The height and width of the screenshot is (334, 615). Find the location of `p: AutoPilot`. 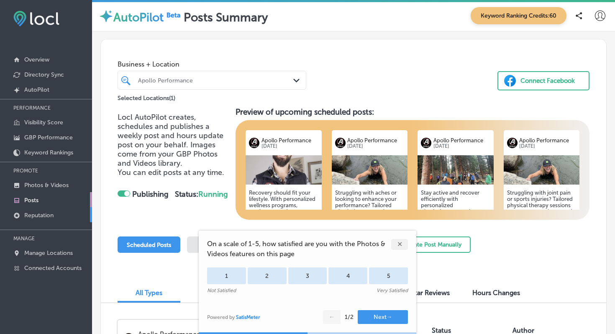

p: AutoPilot is located at coordinates (37, 90).